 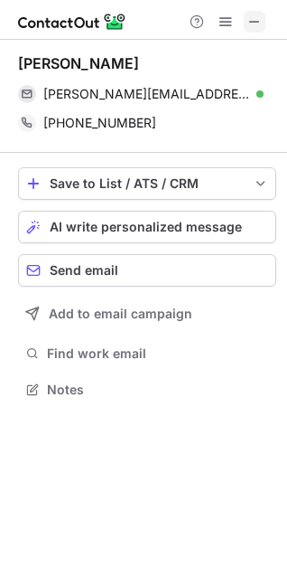 I want to click on img: ContactOut v5.3.10, so click(x=72, y=22).